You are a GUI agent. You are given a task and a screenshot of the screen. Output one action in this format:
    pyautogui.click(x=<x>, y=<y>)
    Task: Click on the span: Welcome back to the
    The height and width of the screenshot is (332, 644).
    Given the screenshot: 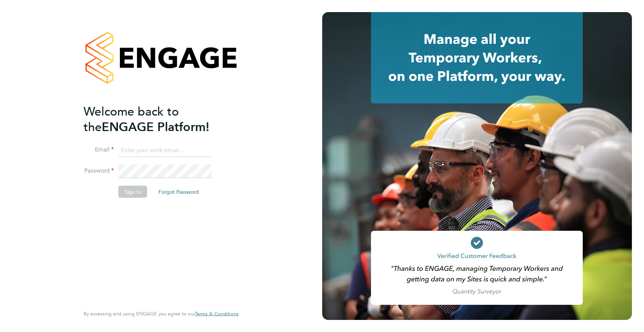 What is the action you would take?
    pyautogui.click(x=131, y=119)
    